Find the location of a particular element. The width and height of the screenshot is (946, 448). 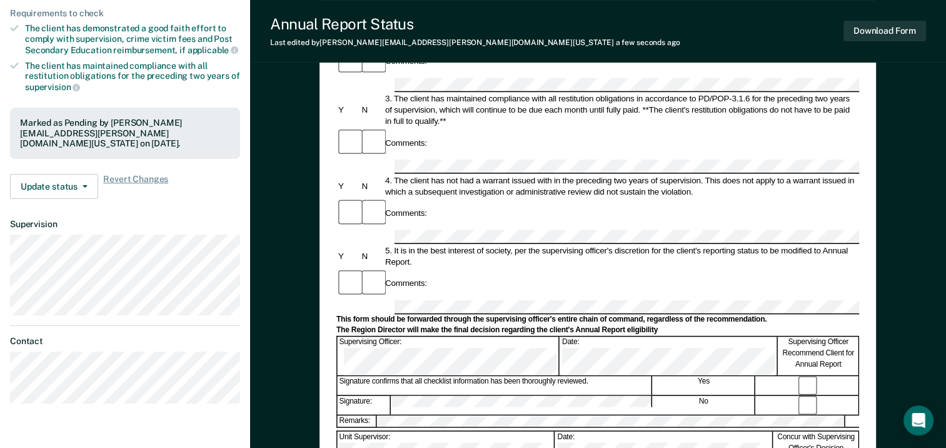

div: Signature confirms that all checklist information has been thoroughly reviewed. is located at coordinates (495, 385).